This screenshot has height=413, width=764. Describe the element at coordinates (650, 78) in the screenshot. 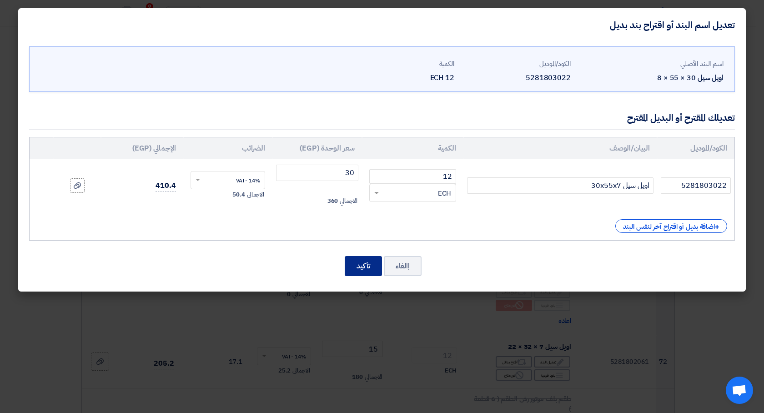

I see `div: اويل سيل 30 × 55 × 8` at that location.